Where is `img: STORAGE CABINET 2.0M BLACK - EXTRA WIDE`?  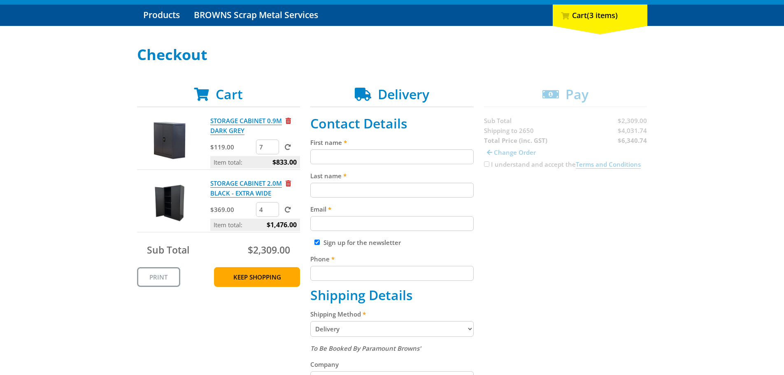 img: STORAGE CABINET 2.0M BLACK - EXTRA WIDE is located at coordinates (170, 203).